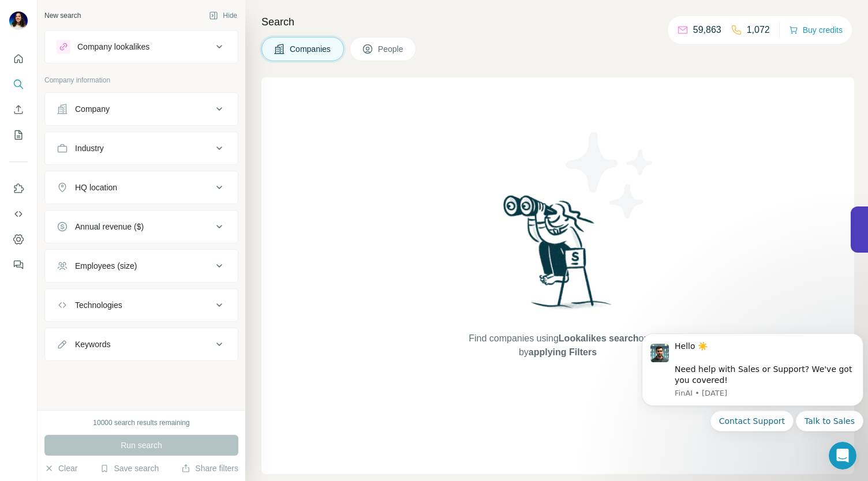  Describe the element at coordinates (142, 227) in the screenshot. I see `button: Annual revenue ($)` at that location.